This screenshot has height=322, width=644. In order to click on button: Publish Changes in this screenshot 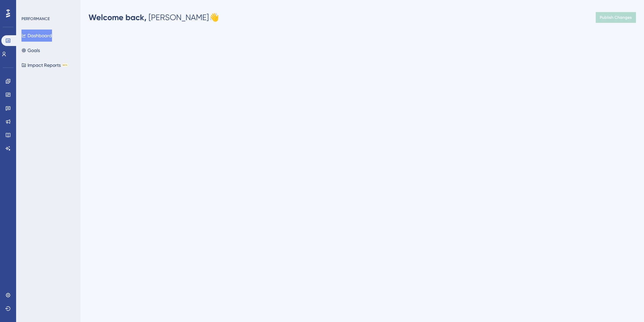, I will do `click(616, 17)`.